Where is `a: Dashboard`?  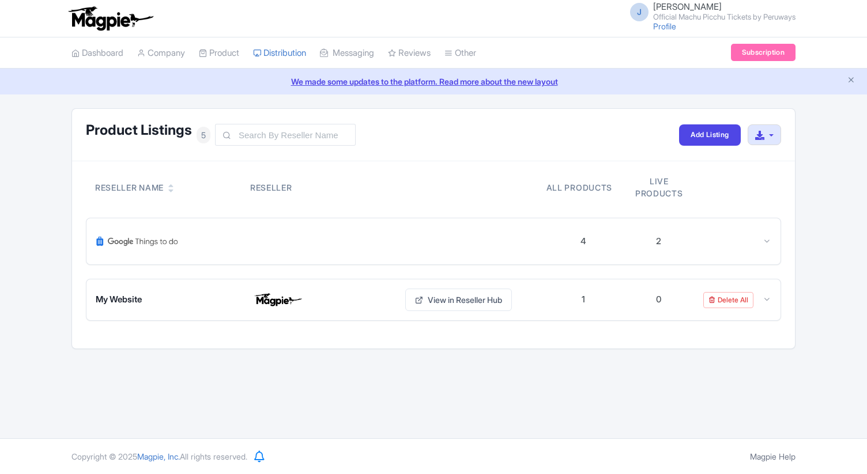 a: Dashboard is located at coordinates (97, 53).